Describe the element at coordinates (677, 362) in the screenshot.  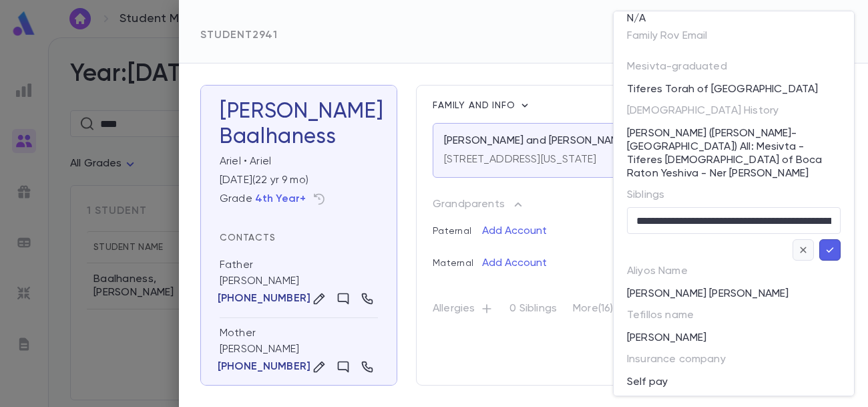
I see `p: Insurance company` at that location.